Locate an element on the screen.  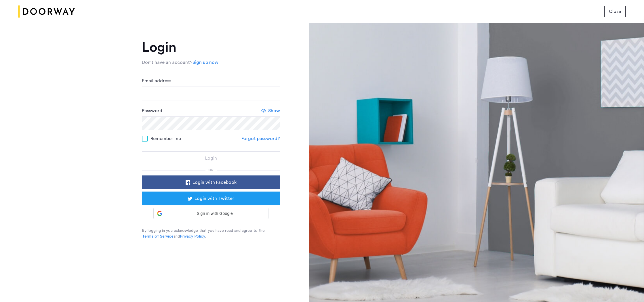
p: By logging in you acknowledge that you have read and agree to the and . is located at coordinates (211, 234).